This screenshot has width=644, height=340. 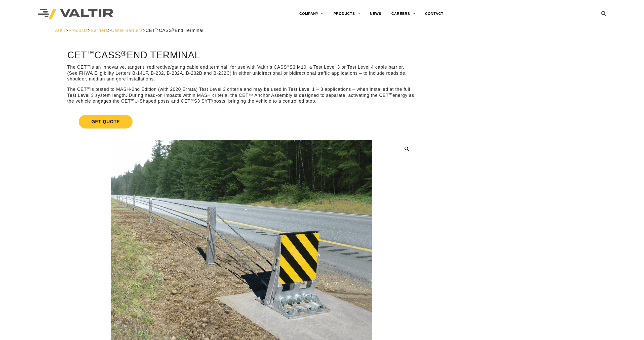 I want to click on a: Valtir, so click(x=60, y=30).